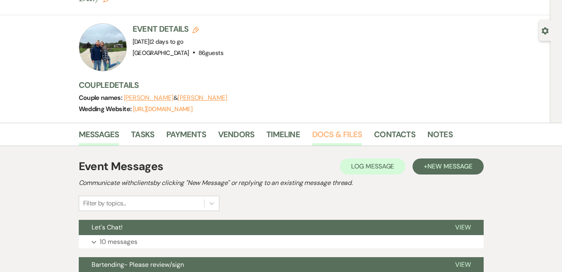  What do you see at coordinates (304, 85) in the screenshot?
I see `h3: Couple Details` at bounding box center [304, 85].